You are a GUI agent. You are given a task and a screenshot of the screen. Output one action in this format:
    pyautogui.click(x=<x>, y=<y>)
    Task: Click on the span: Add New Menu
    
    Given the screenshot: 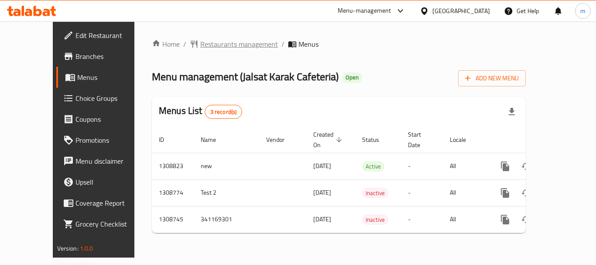 What is the action you would take?
    pyautogui.click(x=492, y=78)
    